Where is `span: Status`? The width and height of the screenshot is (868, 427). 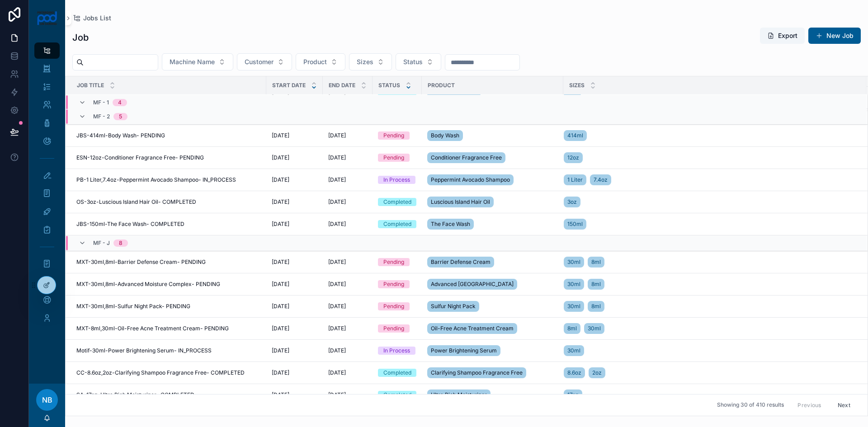
span: Status is located at coordinates (412, 62).